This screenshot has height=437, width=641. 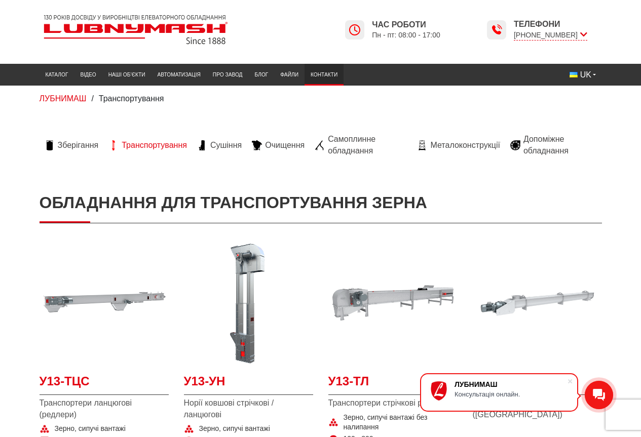 What do you see at coordinates (511, 394) in the screenshot?
I see `div: Консультація онлайн.` at bounding box center [511, 394].